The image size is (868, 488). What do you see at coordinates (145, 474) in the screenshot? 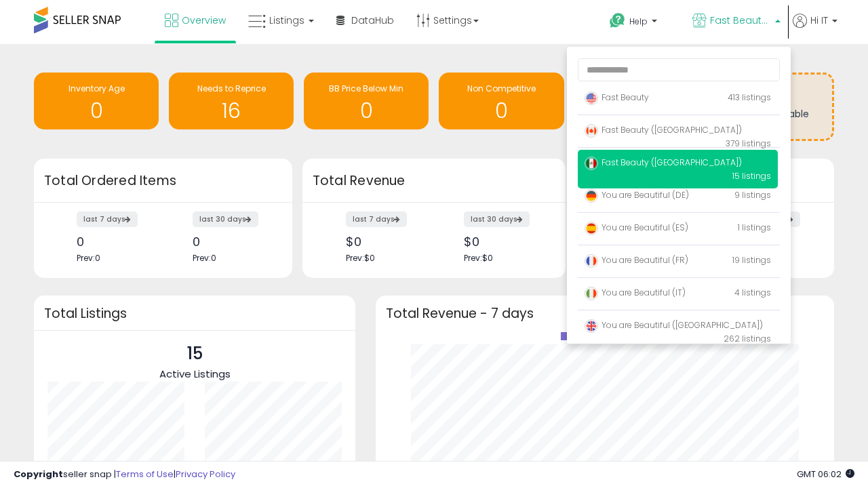
I see `a: Terms of Use` at bounding box center [145, 474].